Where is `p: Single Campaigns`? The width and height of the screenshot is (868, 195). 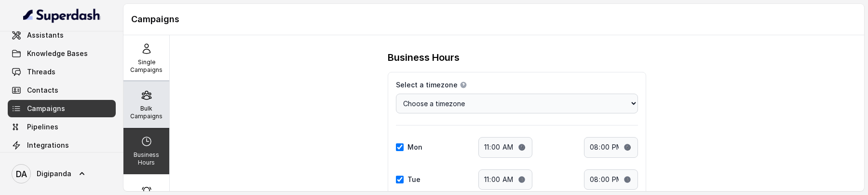
p: Single Campaigns is located at coordinates (146, 66).